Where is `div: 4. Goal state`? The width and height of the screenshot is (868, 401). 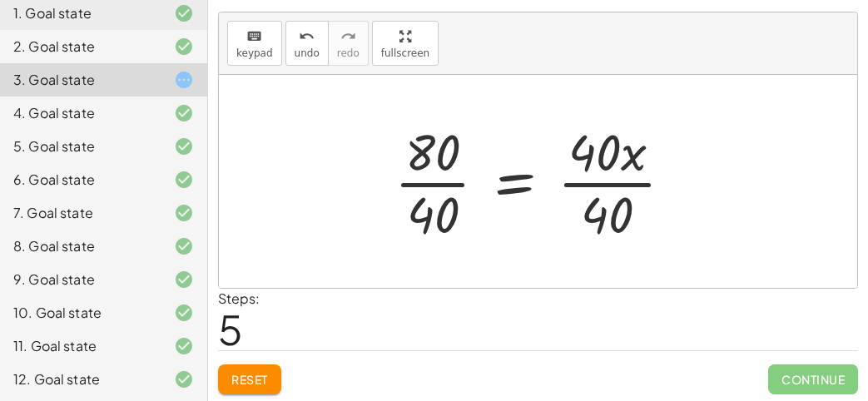
div: 4. Goal state is located at coordinates (80, 113).